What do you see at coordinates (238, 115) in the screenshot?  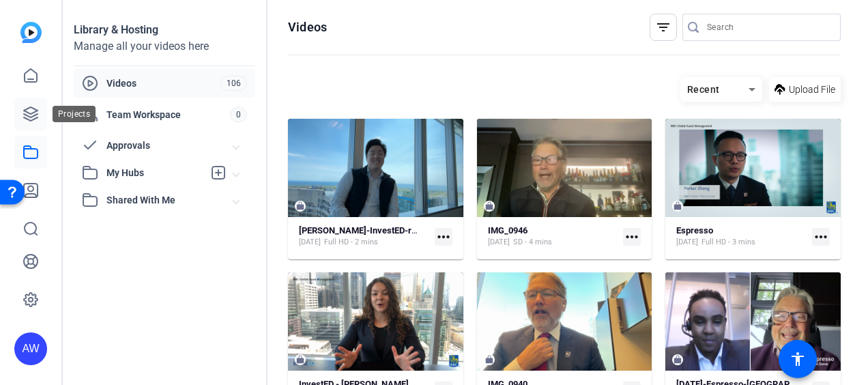 I see `span: 0` at bounding box center [238, 115].